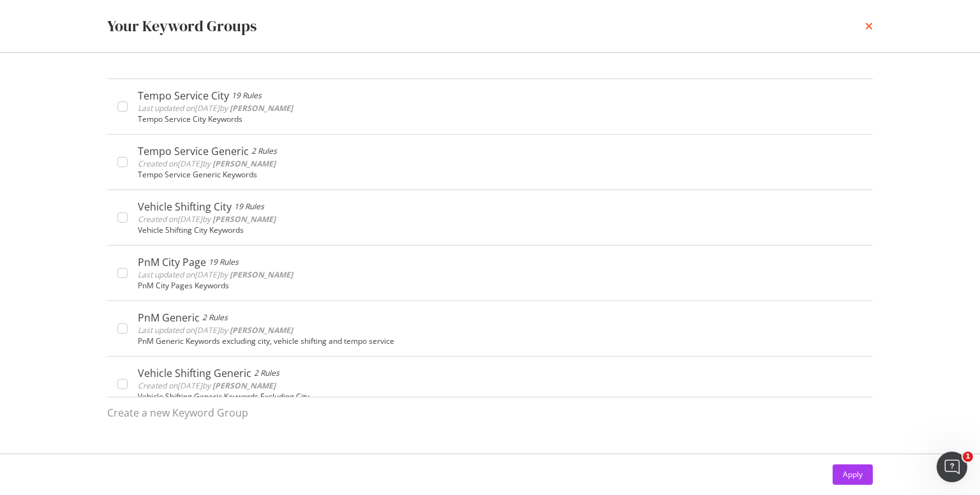 The image size is (980, 495). Describe the element at coordinates (500, 175) in the screenshot. I see `div: Tempo Service Generic Keywords` at that location.